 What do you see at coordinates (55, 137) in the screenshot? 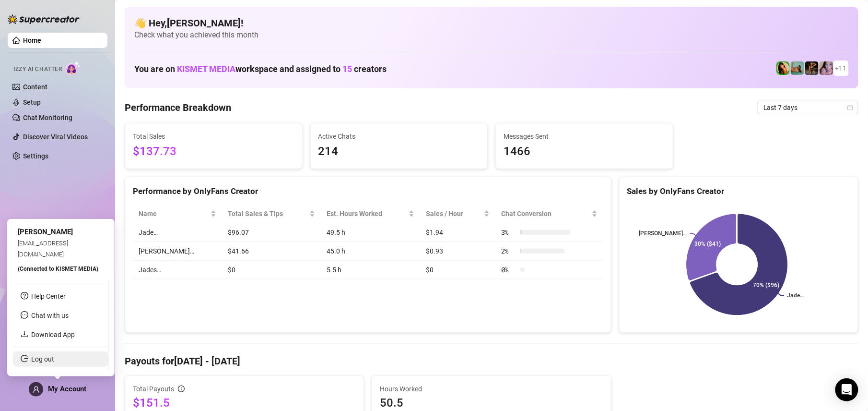
I see `a: Discover Viral Videos` at bounding box center [55, 137].